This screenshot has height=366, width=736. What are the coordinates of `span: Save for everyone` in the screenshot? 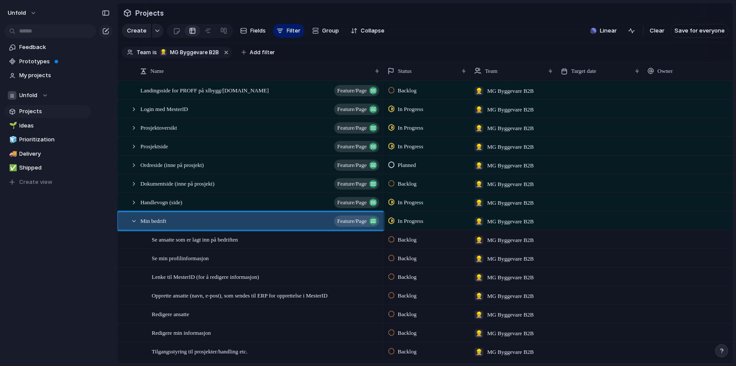 It's located at (700, 31).